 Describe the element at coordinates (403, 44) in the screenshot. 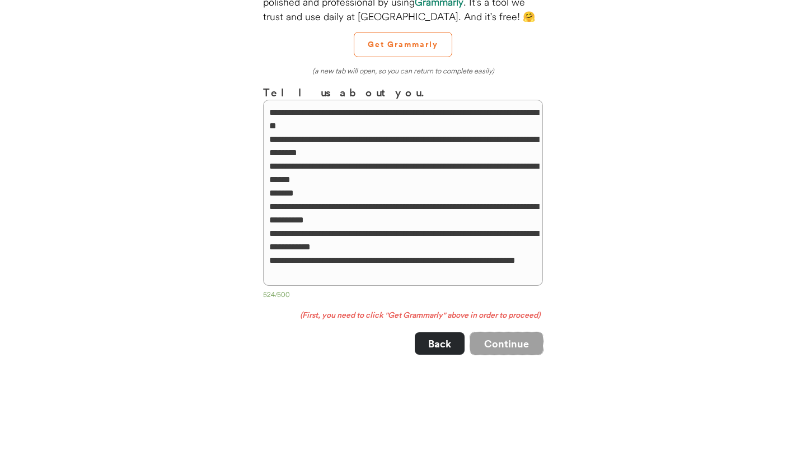

I see `button: Get Grammarly` at that location.